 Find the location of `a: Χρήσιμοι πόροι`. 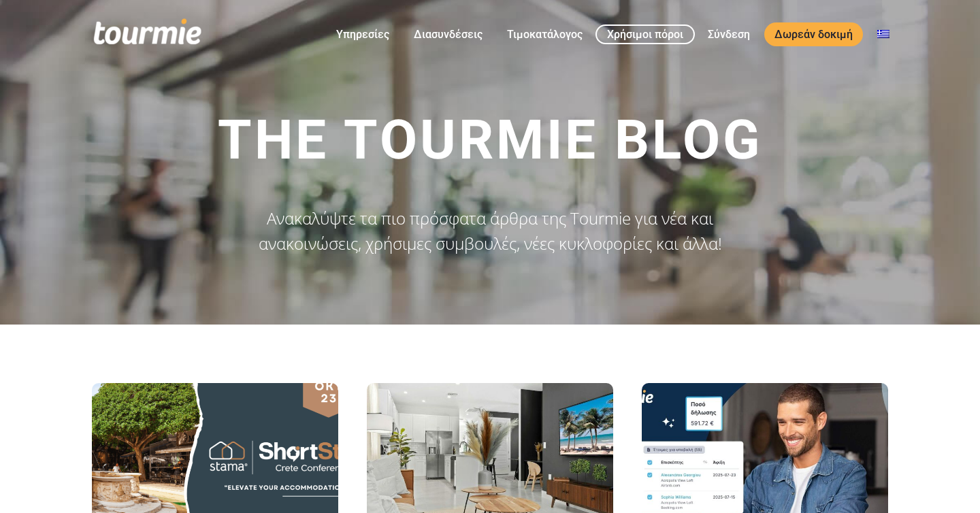

a: Χρήσιμοι πόροι is located at coordinates (645, 34).